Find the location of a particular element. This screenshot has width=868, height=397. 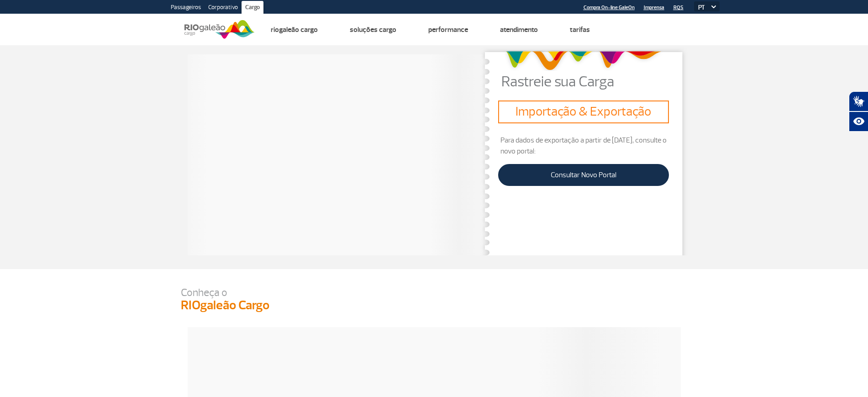

img: grafismo is located at coordinates (583, 60).